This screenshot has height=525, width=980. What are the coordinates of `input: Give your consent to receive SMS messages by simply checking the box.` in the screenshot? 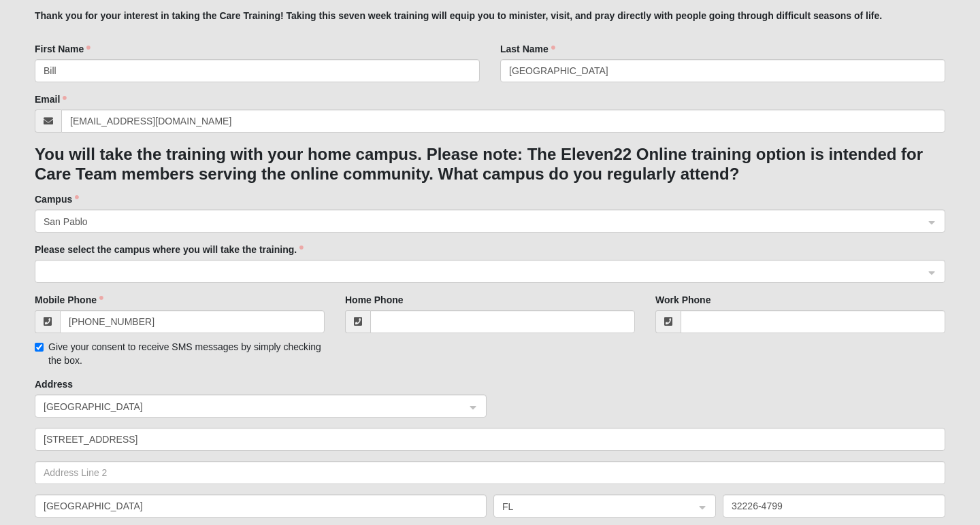 It's located at (39, 347).